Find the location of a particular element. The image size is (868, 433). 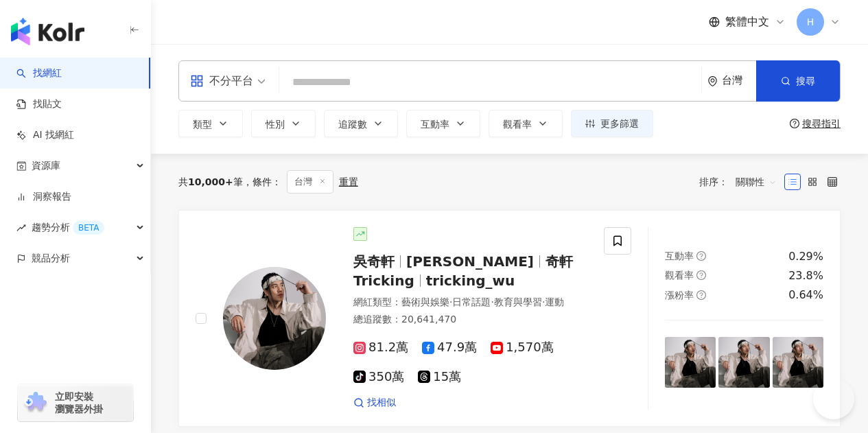

div: 不分平台 is located at coordinates (221, 81).